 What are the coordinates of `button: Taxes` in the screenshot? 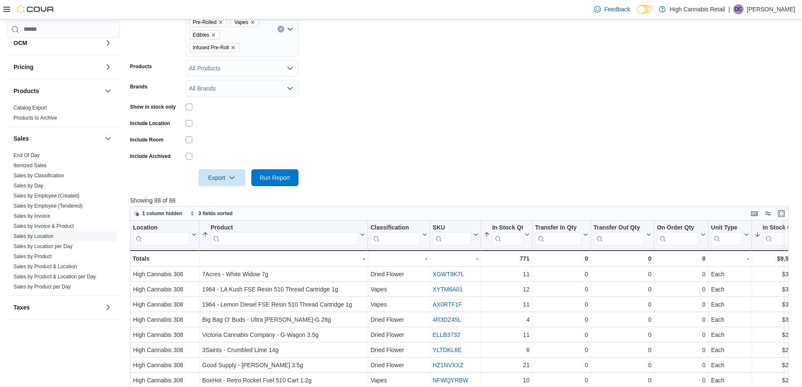 It's located at (108, 307).